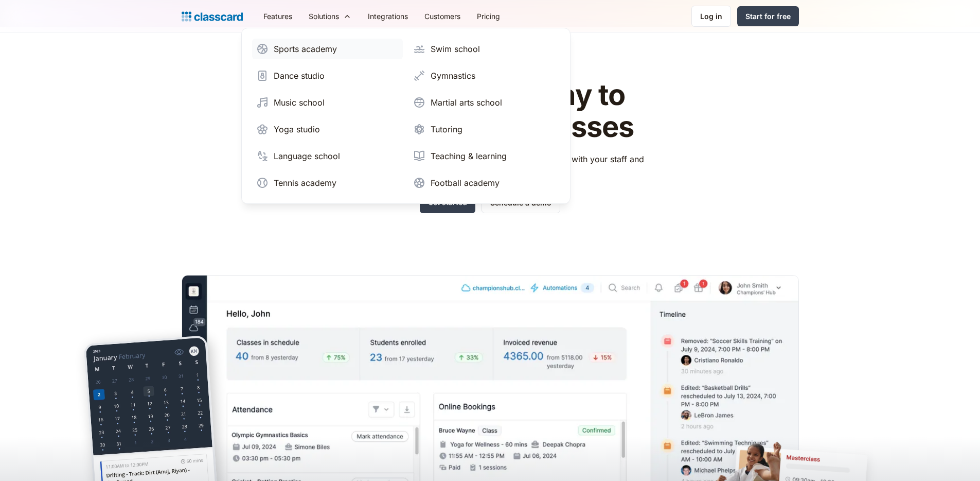 This screenshot has width=980, height=481. What do you see at coordinates (465, 182) in the screenshot?
I see `div: Football academy` at bounding box center [465, 182].